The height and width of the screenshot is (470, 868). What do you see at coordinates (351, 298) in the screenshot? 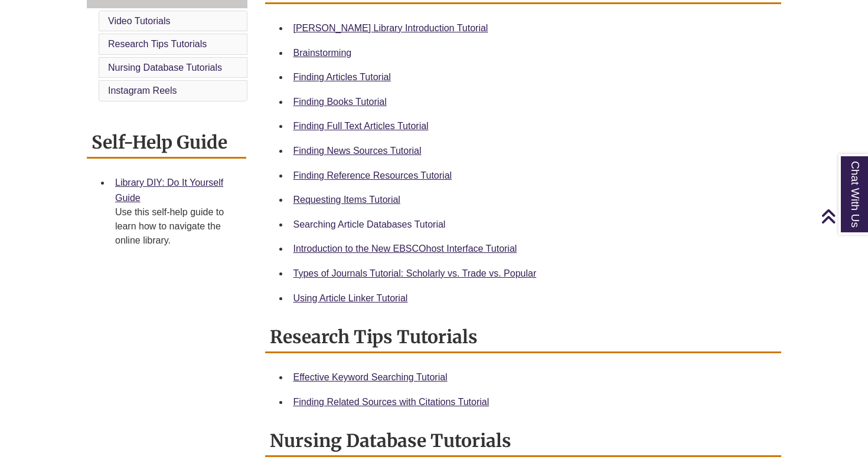
I see `a: Using Article Linker Tutorial` at bounding box center [351, 298].